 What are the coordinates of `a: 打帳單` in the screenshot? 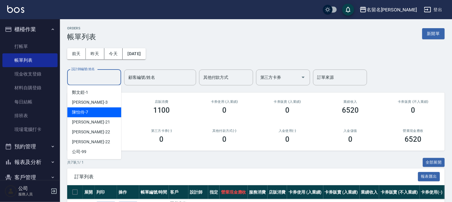 It's located at (30, 47).